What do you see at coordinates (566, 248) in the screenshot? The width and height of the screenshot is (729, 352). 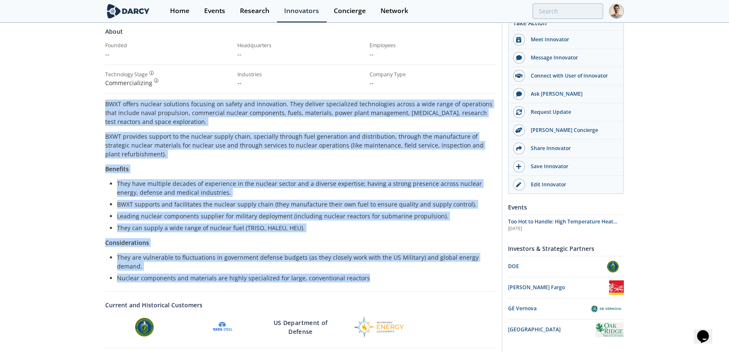 I see `div: Investors & Strategic Partners` at bounding box center [566, 248].